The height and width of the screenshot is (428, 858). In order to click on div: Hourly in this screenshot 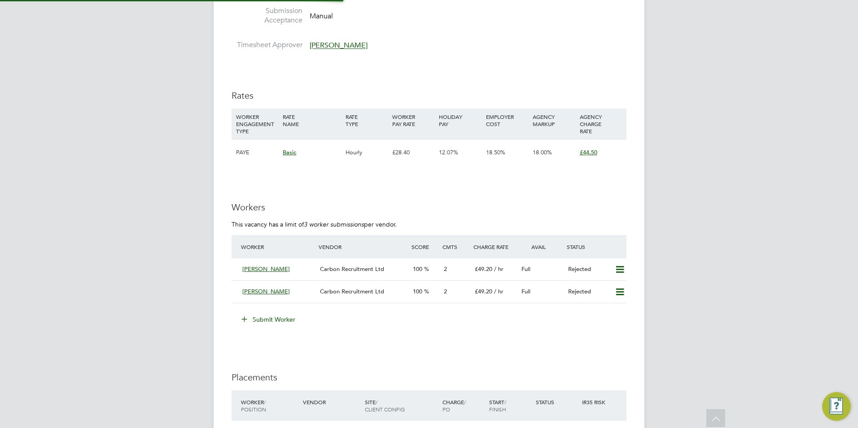, I will do `click(367, 153)`.